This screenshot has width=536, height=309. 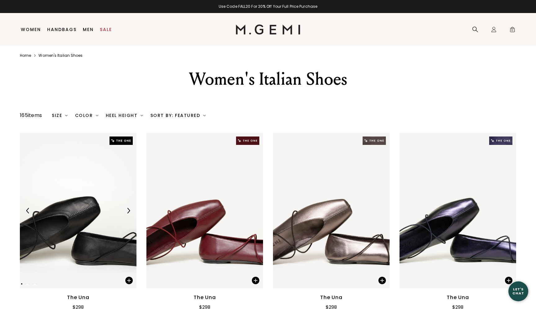 I want to click on a: Men, so click(x=88, y=29).